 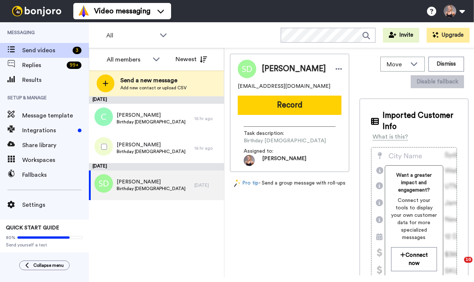 I want to click on button: Newest, so click(x=191, y=59).